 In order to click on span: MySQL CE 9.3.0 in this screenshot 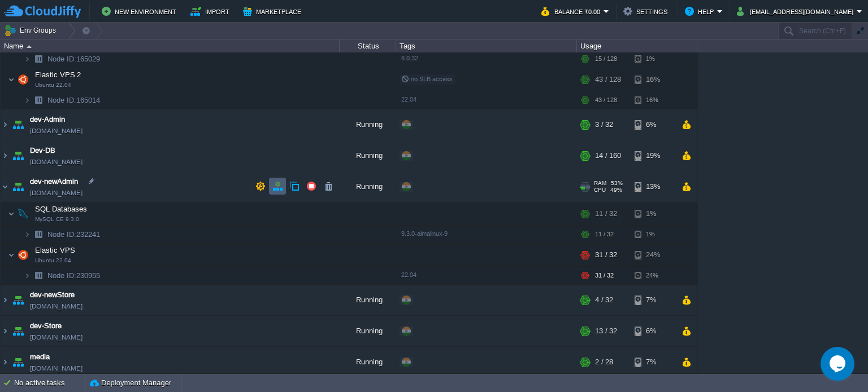, I will do `click(57, 219)`.